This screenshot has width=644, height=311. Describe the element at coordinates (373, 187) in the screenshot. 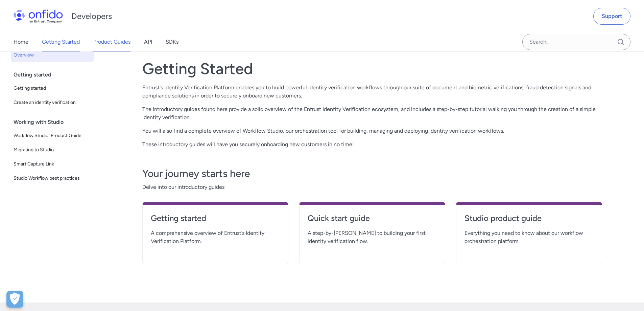

I see `span: Delve into our introductory guides` at that location.